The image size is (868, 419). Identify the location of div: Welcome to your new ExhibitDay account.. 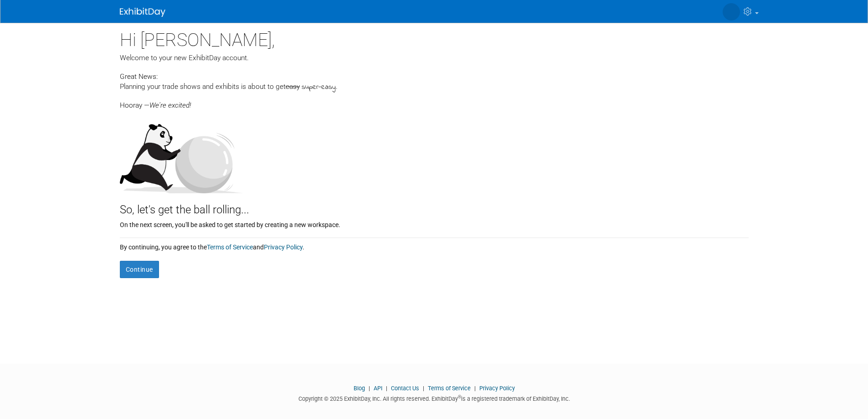
(434, 58).